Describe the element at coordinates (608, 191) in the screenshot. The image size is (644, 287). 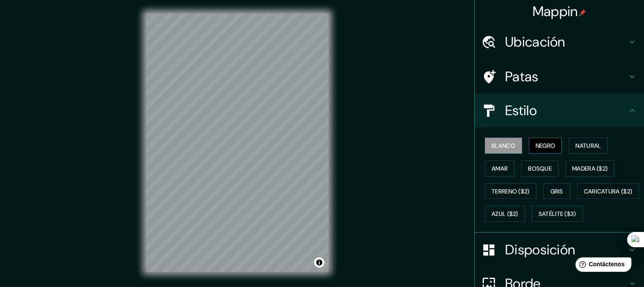
I see `button: Caricatura ($2)` at that location.